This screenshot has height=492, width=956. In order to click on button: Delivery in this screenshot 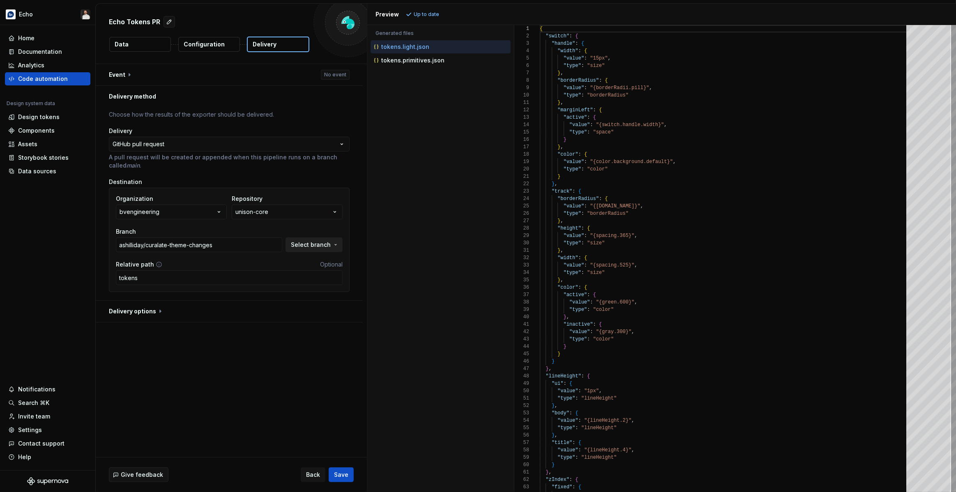, I will do `click(278, 44)`.